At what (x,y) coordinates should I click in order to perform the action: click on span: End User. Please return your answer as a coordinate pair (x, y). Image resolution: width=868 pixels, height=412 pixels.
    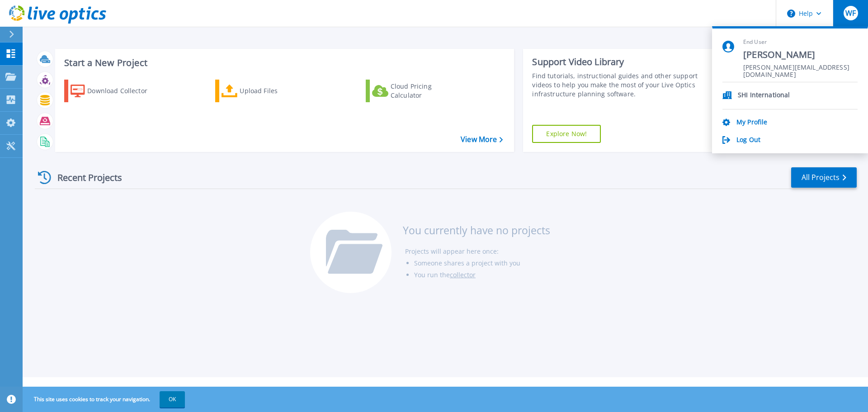
    Looking at the image, I should click on (801, 42).